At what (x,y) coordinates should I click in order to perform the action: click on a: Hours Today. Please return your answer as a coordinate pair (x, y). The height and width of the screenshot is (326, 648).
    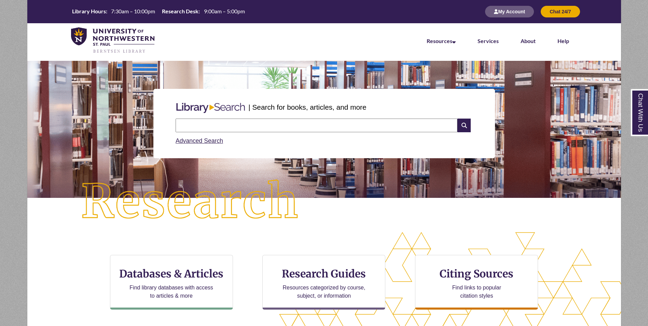
    Looking at the image, I should click on (158, 12).